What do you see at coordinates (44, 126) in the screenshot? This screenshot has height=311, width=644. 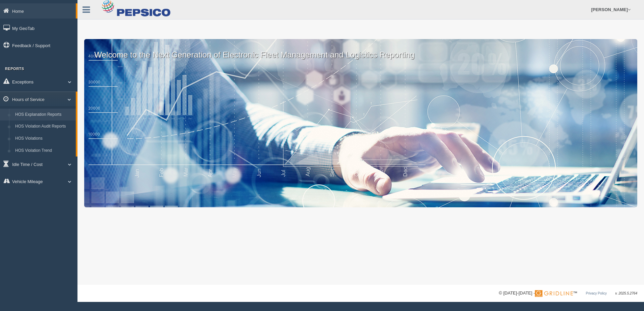 I see `a: HOS Violation Audit Reports` at bounding box center [44, 126].